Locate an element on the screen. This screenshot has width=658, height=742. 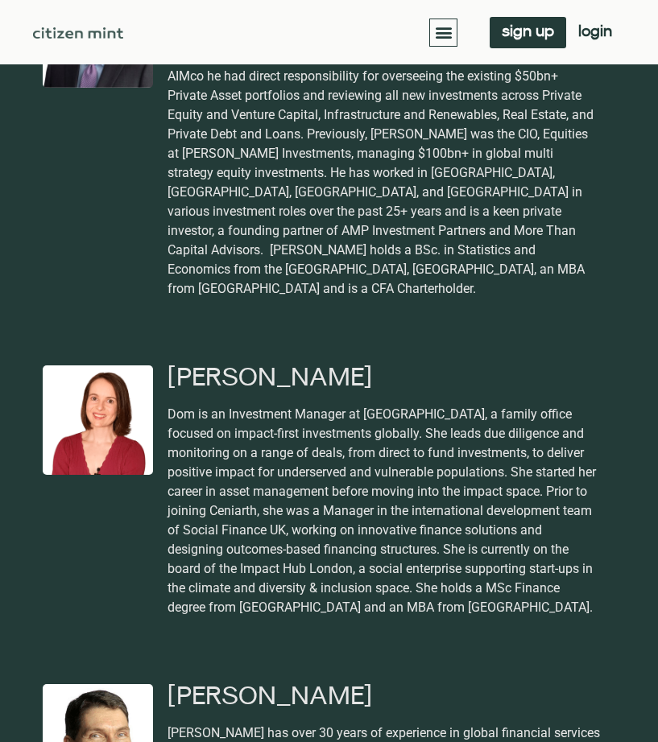
img: Citizen Mint is located at coordinates (78, 33).